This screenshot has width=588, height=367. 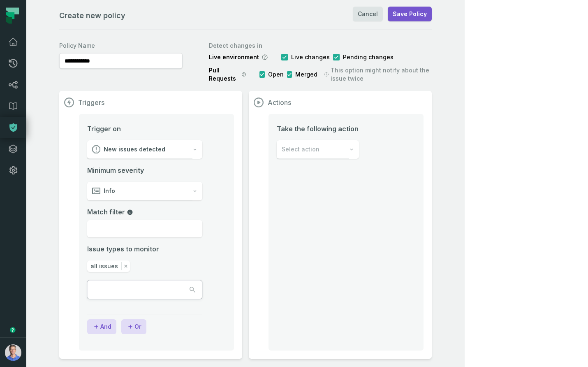 What do you see at coordinates (121, 46) in the screenshot?
I see `label: Policy Name` at bounding box center [121, 46].